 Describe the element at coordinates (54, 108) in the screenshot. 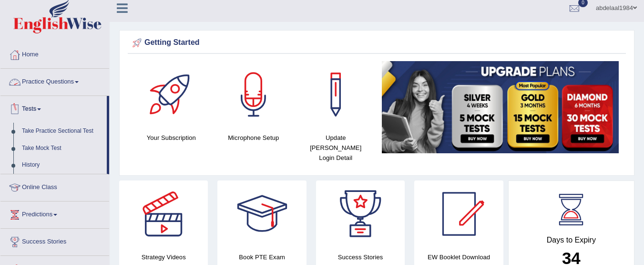

I see `a: Tests` at that location.